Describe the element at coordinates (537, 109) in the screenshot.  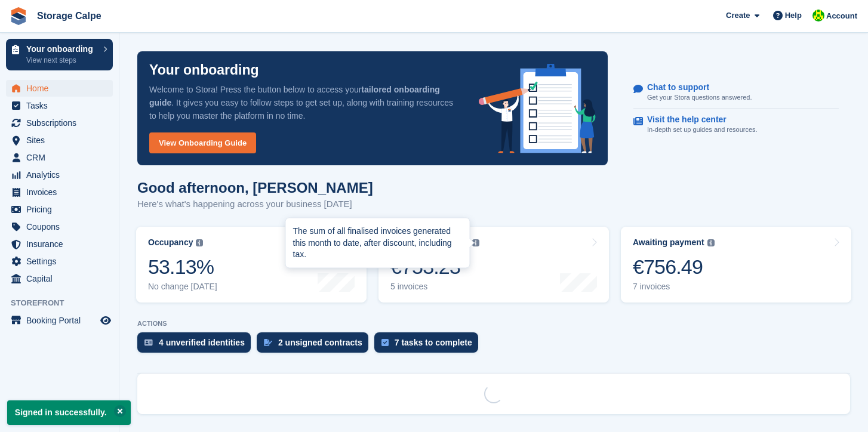
I see `img: onboarding-info-6c161a55d2c0e0a8cae90662b2fe09162a5109e8cc188191df67fb4f79e88e88.svg` at that location.